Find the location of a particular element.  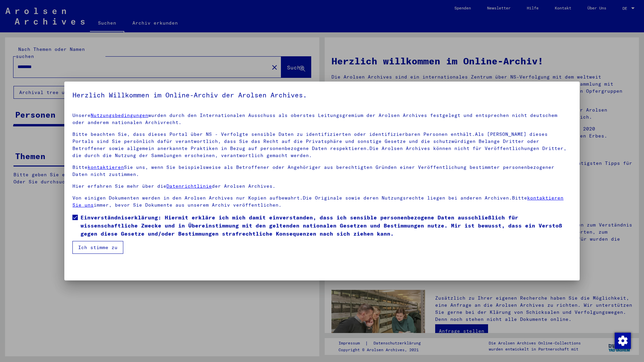

p: Bitte beachten Sie, dass dieses Portal über NS - Verfolgte sensible Daten zu identifizierten oder... is located at coordinates (322, 145).